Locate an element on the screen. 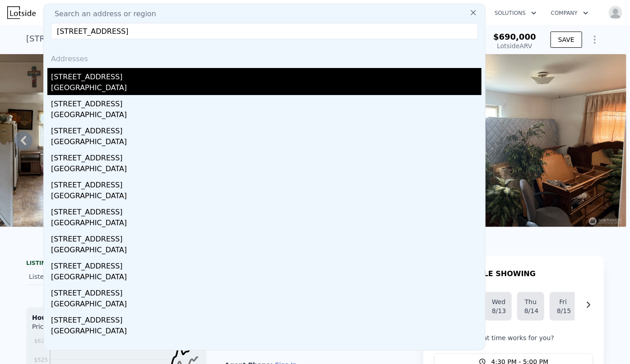 The height and width of the screenshot is (364, 630). input: Enter an address, city, region, neighborhood or zip code is located at coordinates (264, 31).